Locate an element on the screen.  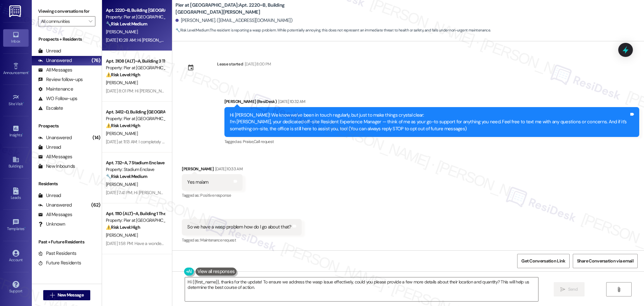
div: Prospects + Residents is located at coordinates (67, 39).